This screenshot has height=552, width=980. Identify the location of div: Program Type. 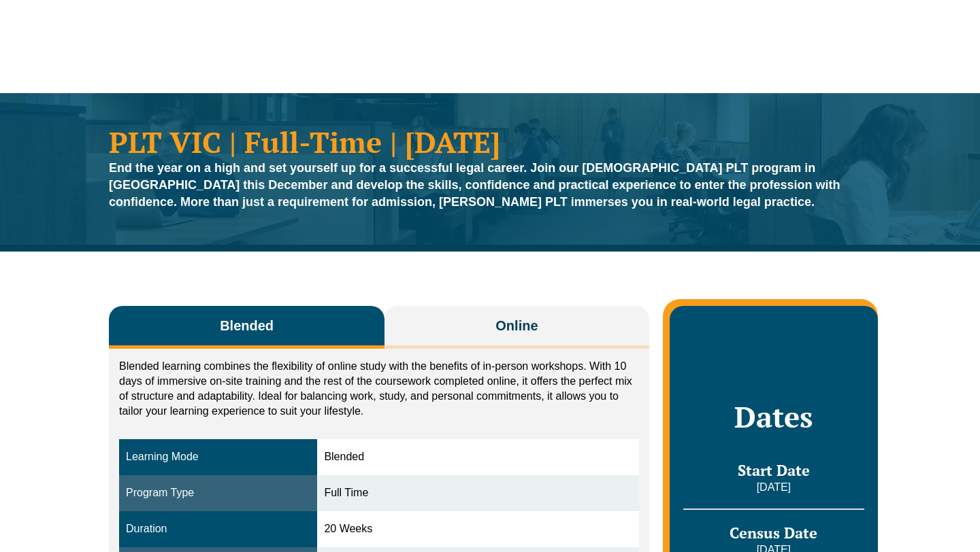
(217, 493).